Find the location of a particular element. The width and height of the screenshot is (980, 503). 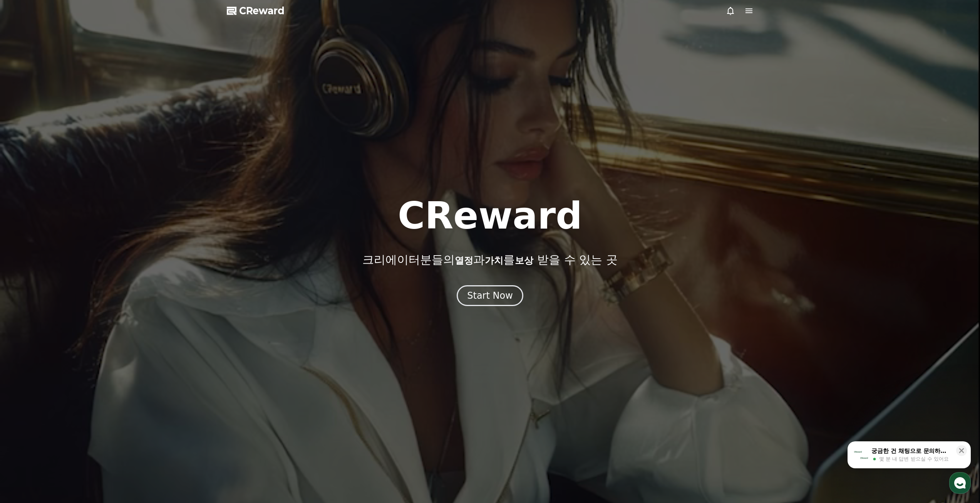

div: Start Now is located at coordinates (490, 296).